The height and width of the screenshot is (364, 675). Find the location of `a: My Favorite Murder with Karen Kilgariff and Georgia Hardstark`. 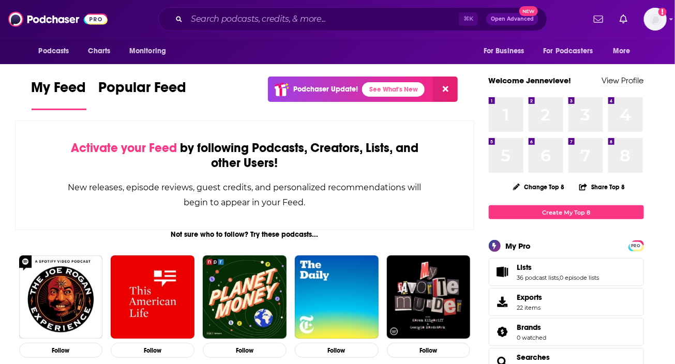

a: My Favorite Murder with Karen Kilgariff and Georgia Hardstark is located at coordinates (429, 297).